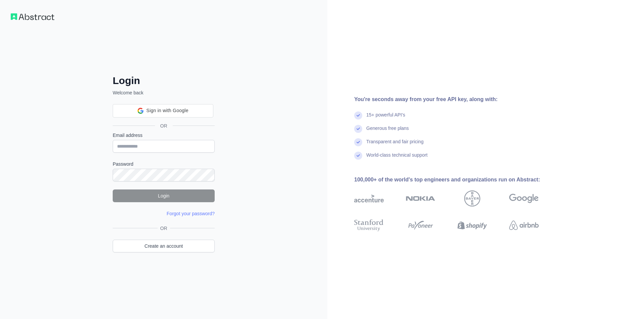 The image size is (644, 319). I want to click on div: 15+ powerful API's, so click(386, 118).